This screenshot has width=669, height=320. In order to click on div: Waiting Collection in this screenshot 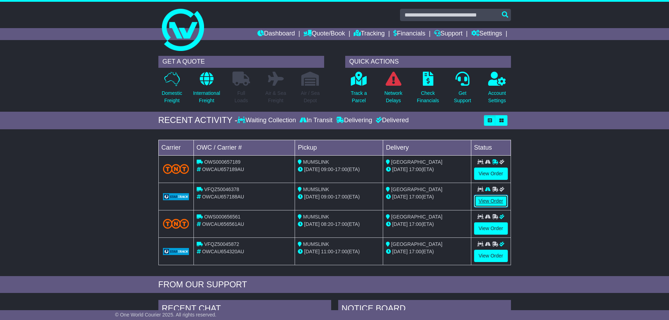, I will do `click(267, 120)`.